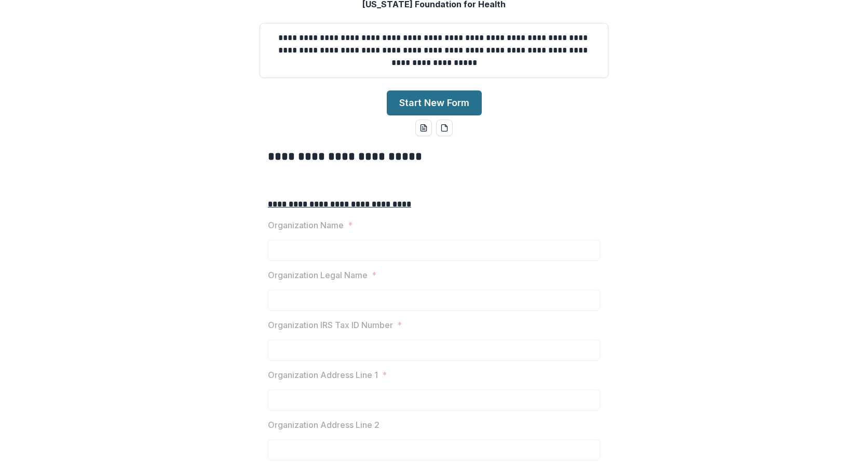 The image size is (868, 469). Describe the element at coordinates (323, 375) in the screenshot. I see `p: Organization Address Line 1` at that location.